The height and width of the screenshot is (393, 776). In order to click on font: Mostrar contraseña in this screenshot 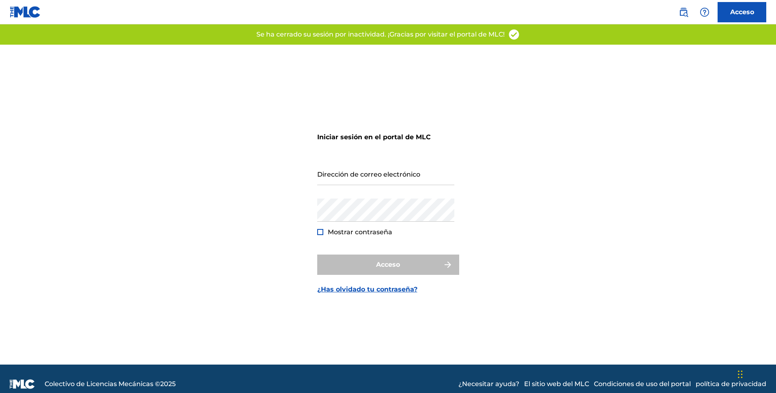, I will do `click(360, 232)`.